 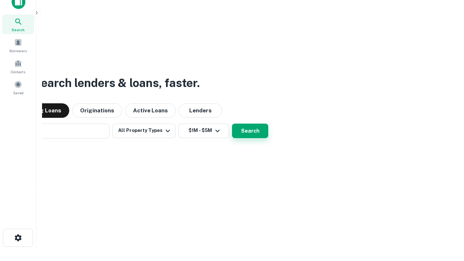 I want to click on button: Active Loans, so click(x=150, y=111).